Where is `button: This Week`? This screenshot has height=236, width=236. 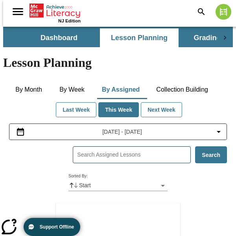 button: This Week is located at coordinates (119, 110).